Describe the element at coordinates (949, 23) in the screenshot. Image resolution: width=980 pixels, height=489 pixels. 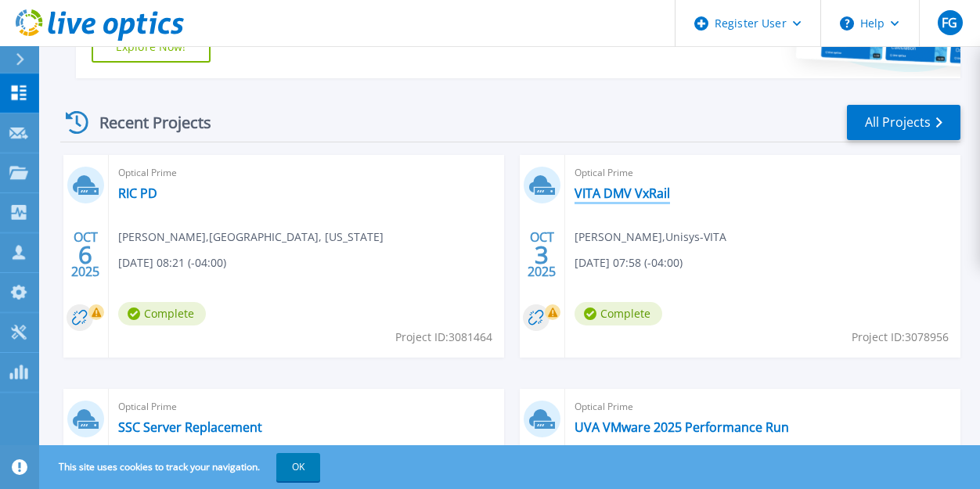
I see `span: FG` at that location.